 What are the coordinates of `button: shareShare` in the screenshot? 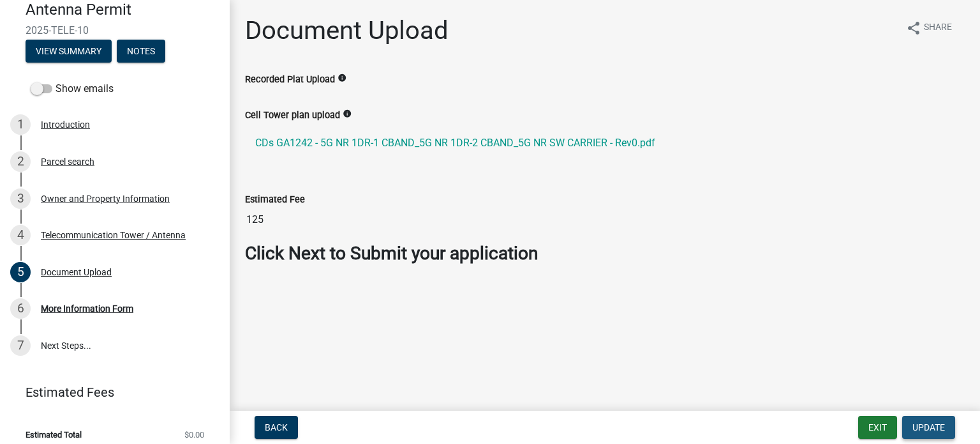 It's located at (929, 28).